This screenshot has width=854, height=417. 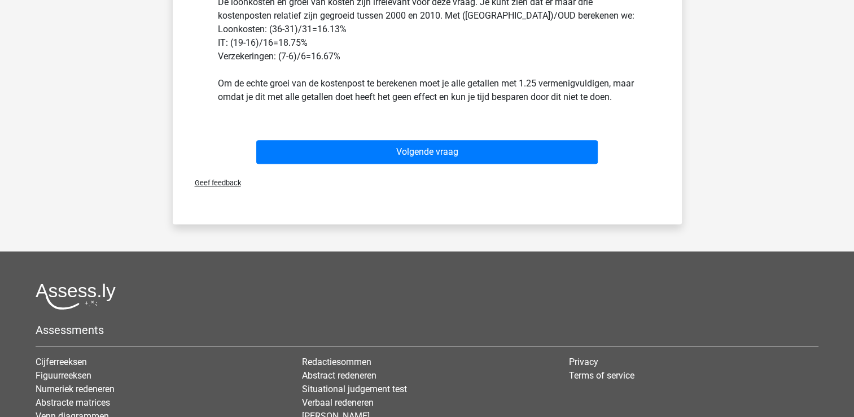 What do you see at coordinates (602, 375) in the screenshot?
I see `a: Terms of service` at bounding box center [602, 375].